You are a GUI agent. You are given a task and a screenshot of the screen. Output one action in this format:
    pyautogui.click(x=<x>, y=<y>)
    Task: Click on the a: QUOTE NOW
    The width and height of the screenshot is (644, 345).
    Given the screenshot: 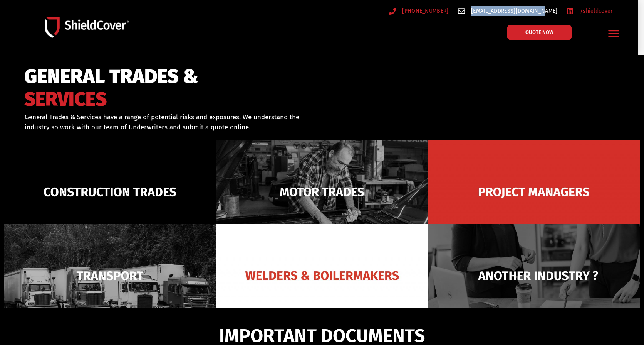 What is the action you would take?
    pyautogui.click(x=539, y=32)
    